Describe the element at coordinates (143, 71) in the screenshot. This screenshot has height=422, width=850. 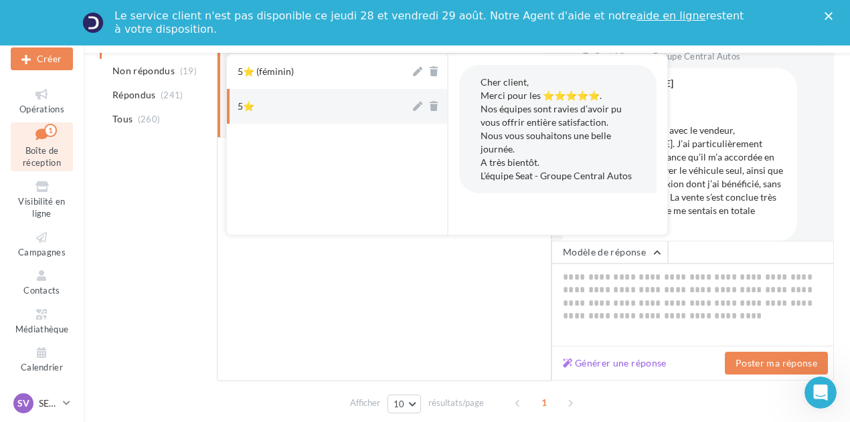
I see `span: Non répondus` at that location.